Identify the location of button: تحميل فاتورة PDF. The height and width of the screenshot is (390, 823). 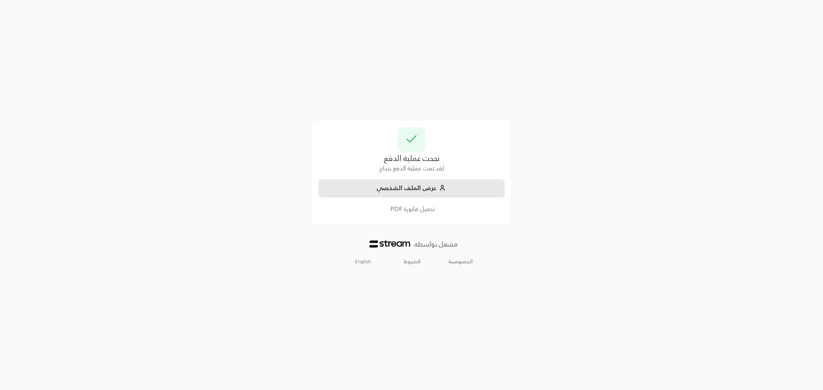
(411, 209).